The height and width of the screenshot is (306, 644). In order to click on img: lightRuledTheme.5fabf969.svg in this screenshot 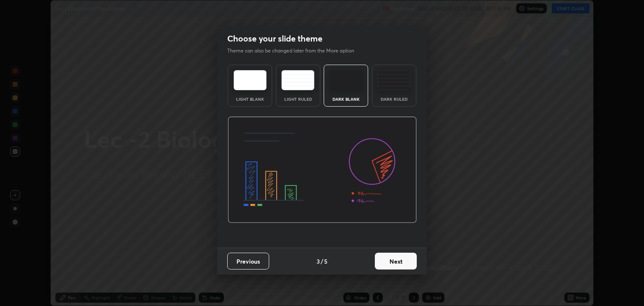, I will do `click(298, 80)`.